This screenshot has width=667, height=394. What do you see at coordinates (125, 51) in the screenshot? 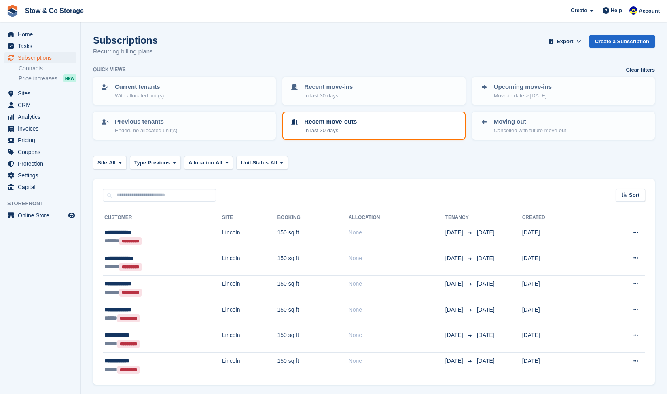
I see `p: Recurring billing plans` at bounding box center [125, 51].